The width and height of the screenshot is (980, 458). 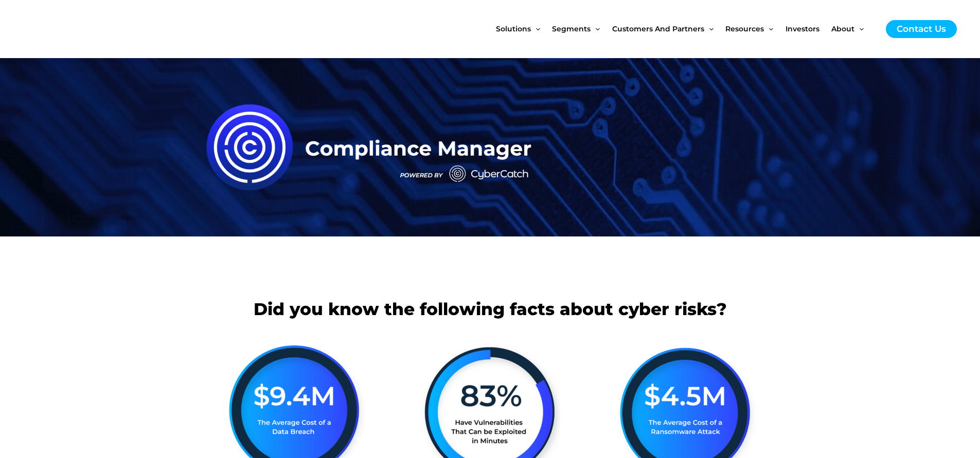 What do you see at coordinates (921, 29) in the screenshot?
I see `a: Contact Us` at bounding box center [921, 29].